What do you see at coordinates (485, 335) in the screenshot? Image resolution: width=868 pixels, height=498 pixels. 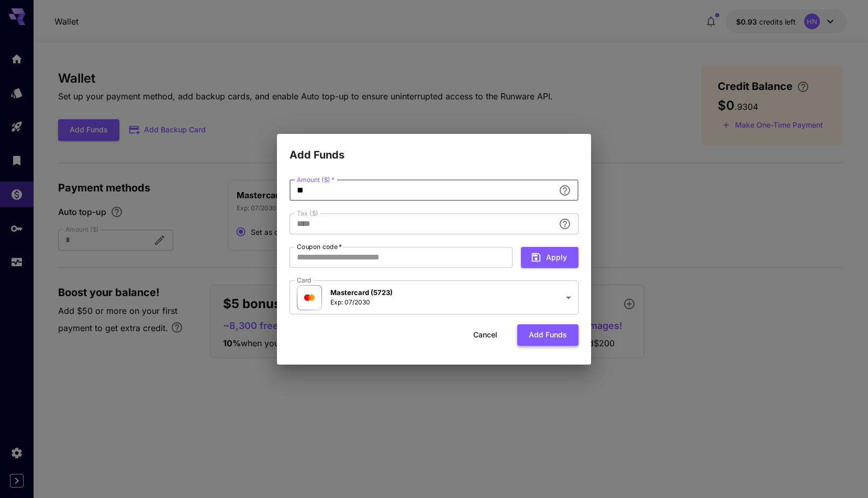 I see `button: Cancel` at bounding box center [485, 335].